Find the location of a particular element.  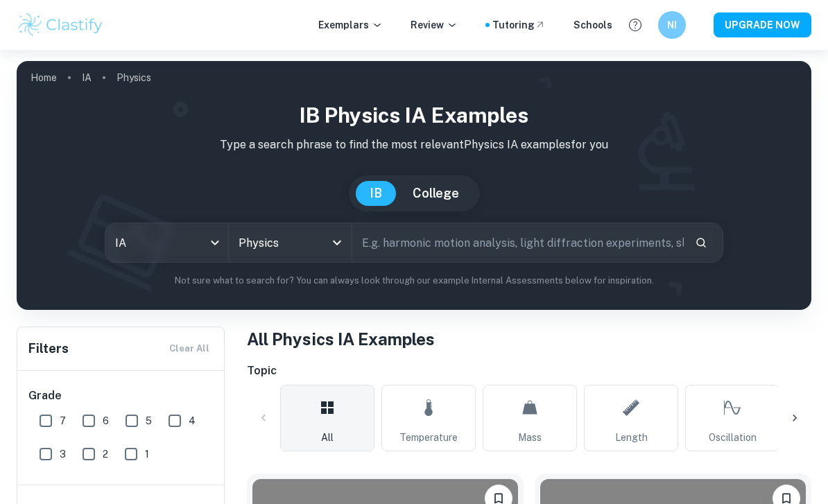

span: 7 is located at coordinates (63, 421).